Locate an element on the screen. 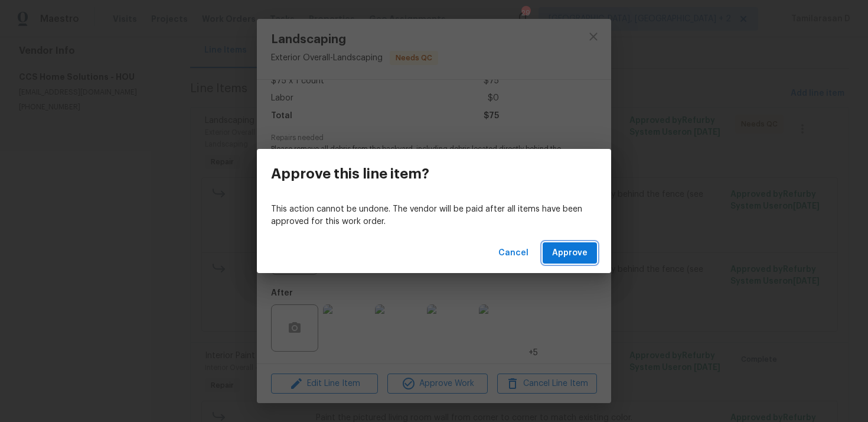  span: Cancel is located at coordinates (513, 253).